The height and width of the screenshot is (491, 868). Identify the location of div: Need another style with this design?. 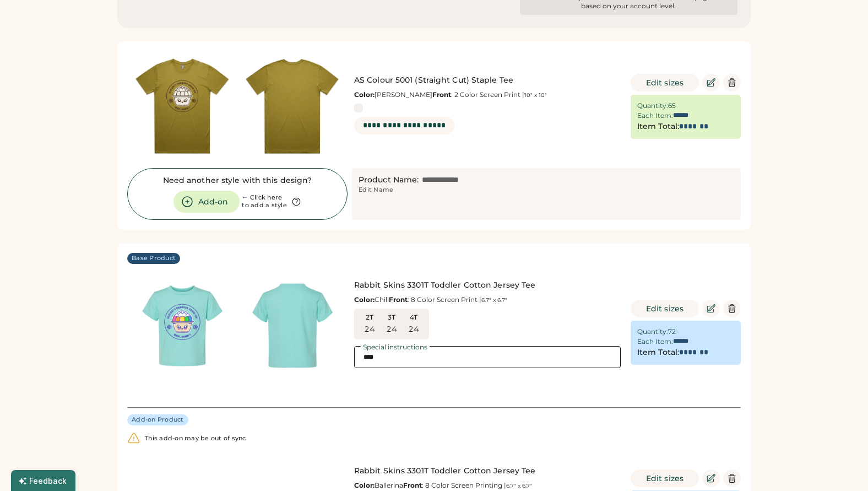
(238, 181).